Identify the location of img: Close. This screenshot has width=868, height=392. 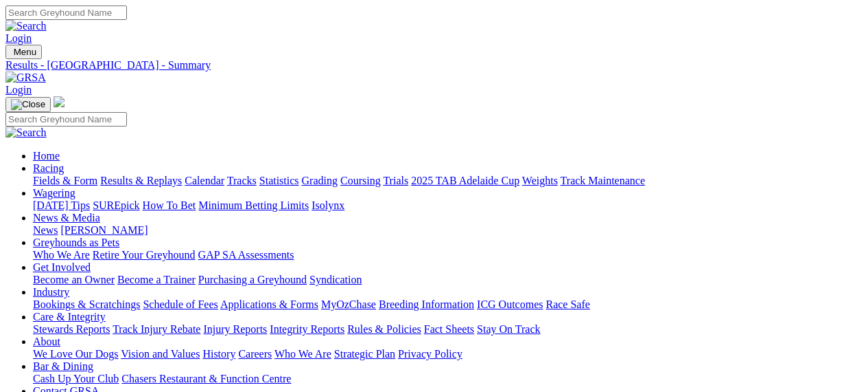
(28, 105).